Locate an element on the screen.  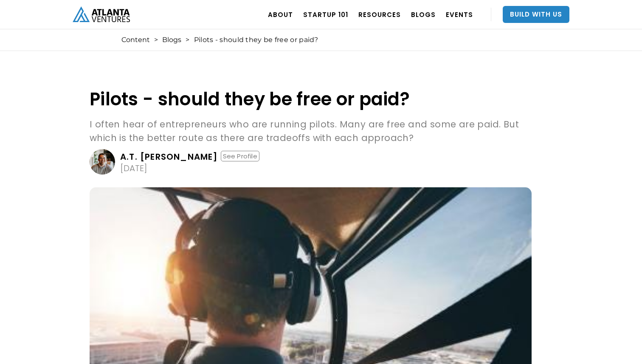
a: EVENTS is located at coordinates (460, 15).